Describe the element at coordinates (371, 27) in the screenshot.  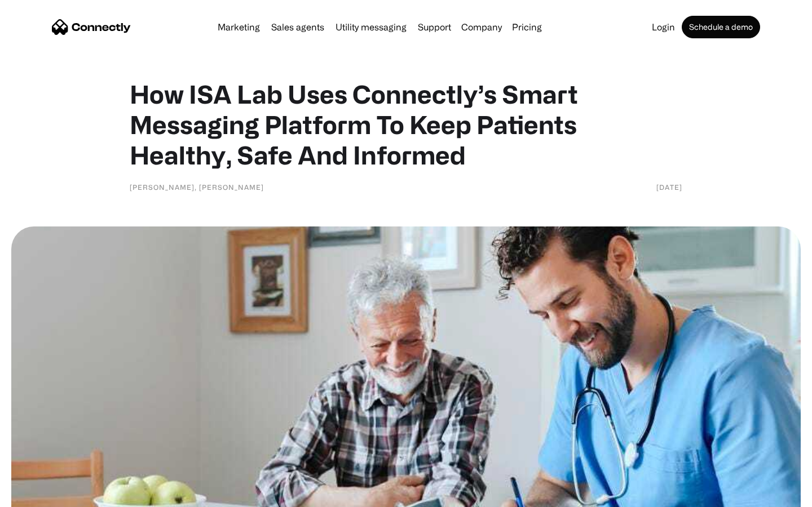
I see `a: Utility messaging` at that location.